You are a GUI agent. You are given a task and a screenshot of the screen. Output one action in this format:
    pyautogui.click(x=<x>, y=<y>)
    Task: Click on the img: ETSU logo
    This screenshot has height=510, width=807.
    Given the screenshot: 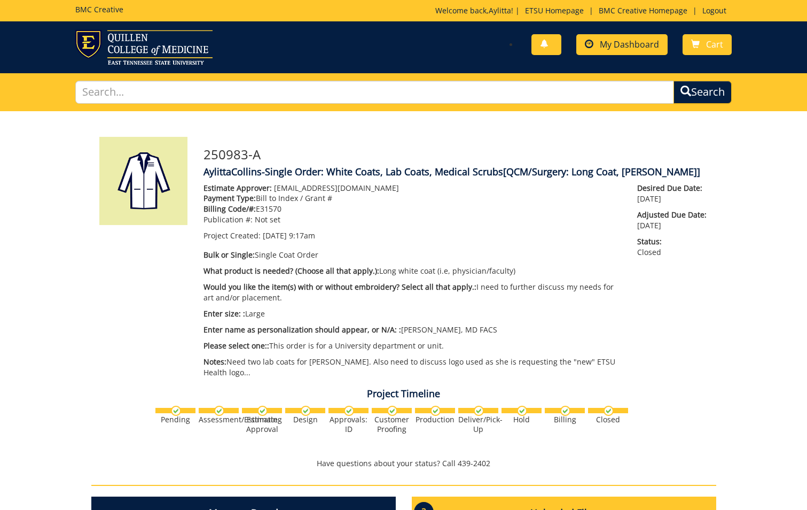 What is the action you would take?
    pyautogui.click(x=144, y=47)
    